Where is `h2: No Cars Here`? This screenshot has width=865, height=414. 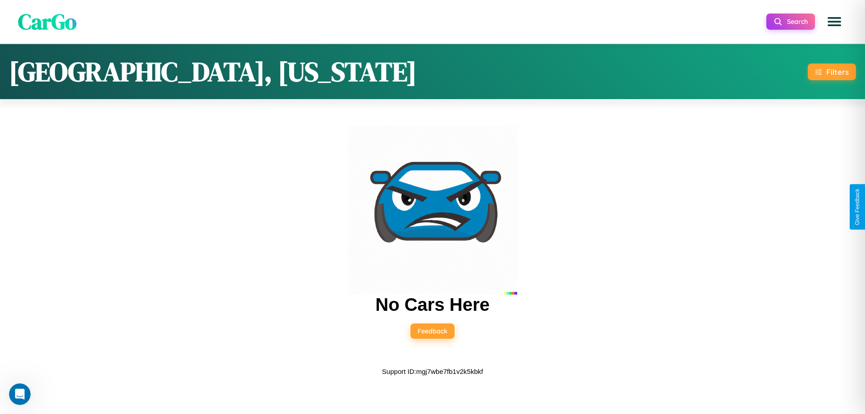 h2: No Cars Here is located at coordinates (432, 305).